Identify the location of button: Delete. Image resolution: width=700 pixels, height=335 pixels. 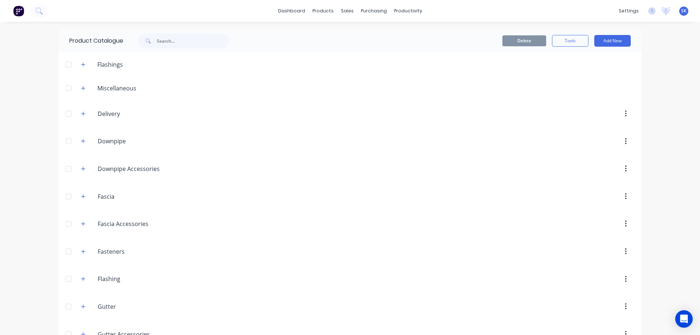
(524, 41).